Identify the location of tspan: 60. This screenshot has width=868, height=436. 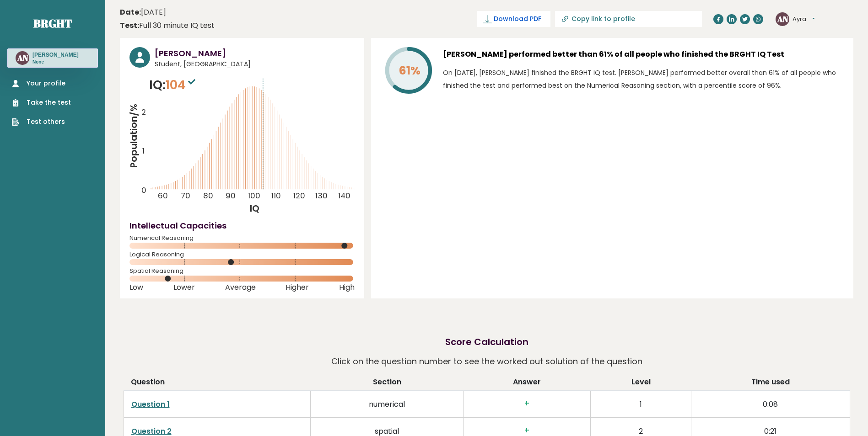
(163, 197).